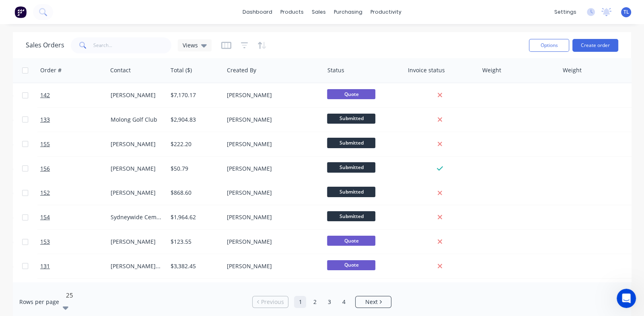  Describe the element at coordinates (69, 105) in the screenshot. I see `div: Yes, it’s a public link that can be accessed :)` at that location.